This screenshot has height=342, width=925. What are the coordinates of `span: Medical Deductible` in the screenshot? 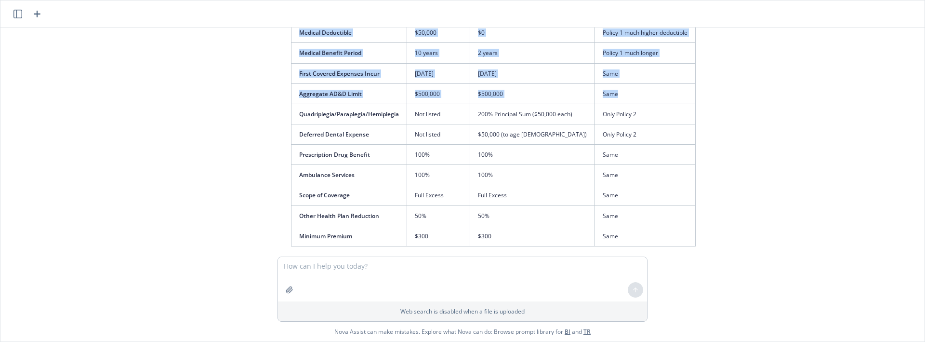 It's located at (325, 32).